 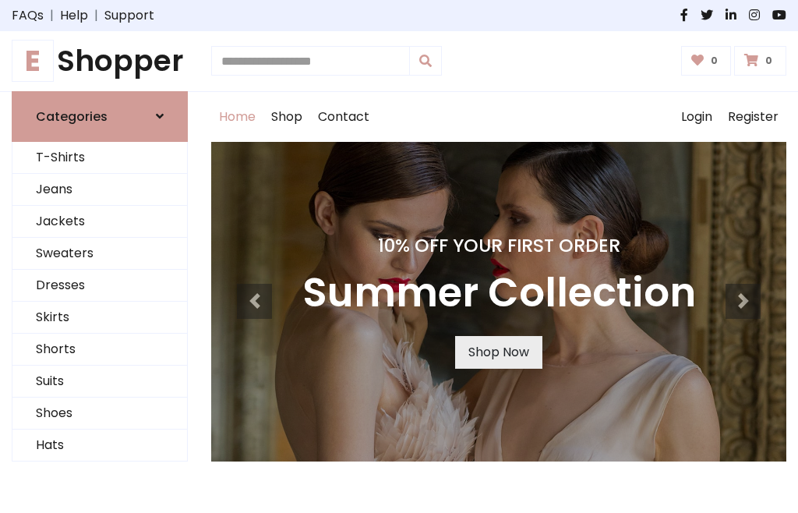 I want to click on a: Jeans, so click(x=100, y=189).